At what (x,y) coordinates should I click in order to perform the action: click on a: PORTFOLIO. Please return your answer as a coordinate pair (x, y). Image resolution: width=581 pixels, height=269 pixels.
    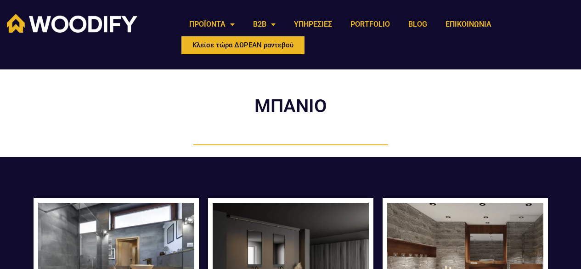
    Looking at the image, I should click on (370, 24).